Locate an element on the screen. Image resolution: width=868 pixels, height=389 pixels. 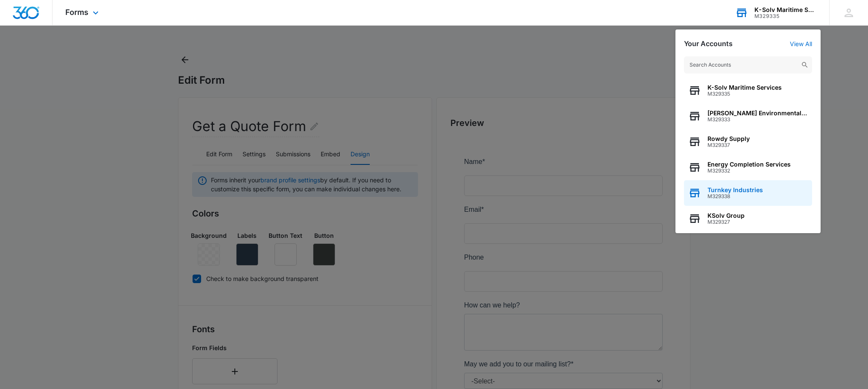
button: K-Solv Maritime ServicesM329335 is located at coordinates (748, 91).